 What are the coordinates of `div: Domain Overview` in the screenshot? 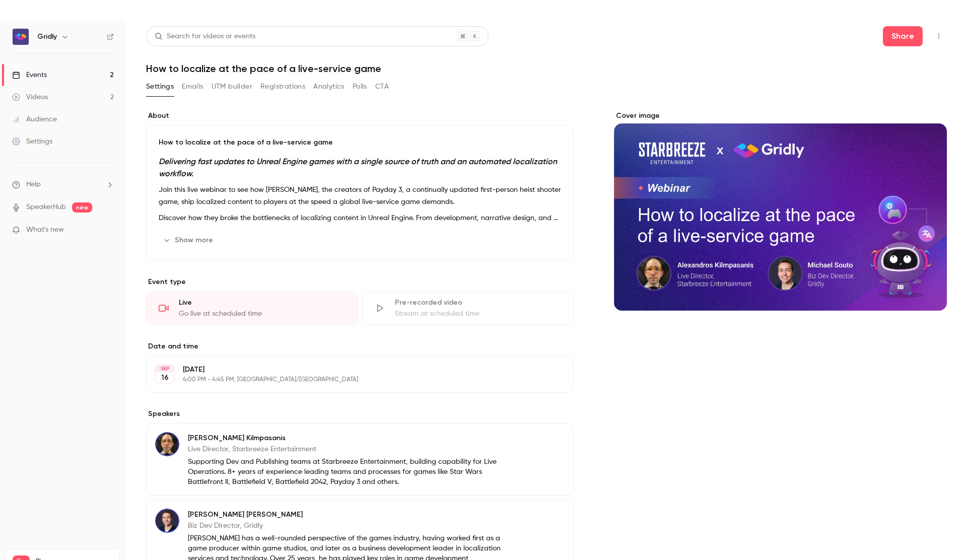 It's located at (64, 63).